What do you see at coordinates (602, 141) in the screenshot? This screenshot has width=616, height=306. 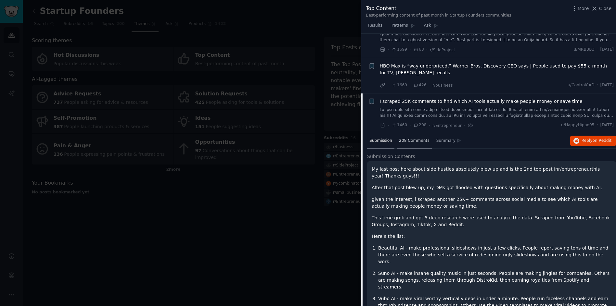 I see `span: on Reddit` at bounding box center [602, 141].